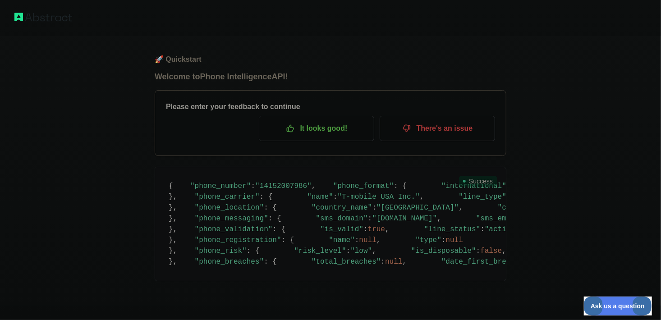 This screenshot has width=661, height=320. I want to click on span: "line_status", so click(452, 229).